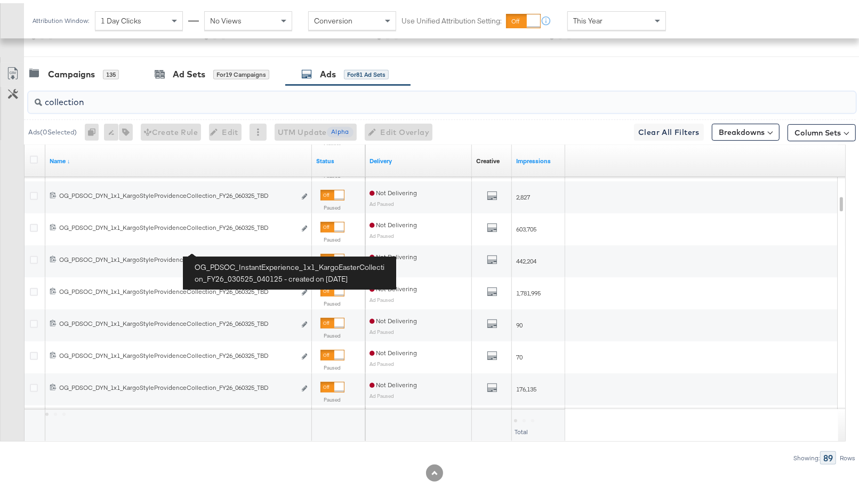 Image resolution: width=859 pixels, height=504 pixels. What do you see at coordinates (241, 71) in the screenshot?
I see `div: for 19 Campaigns` at bounding box center [241, 71].